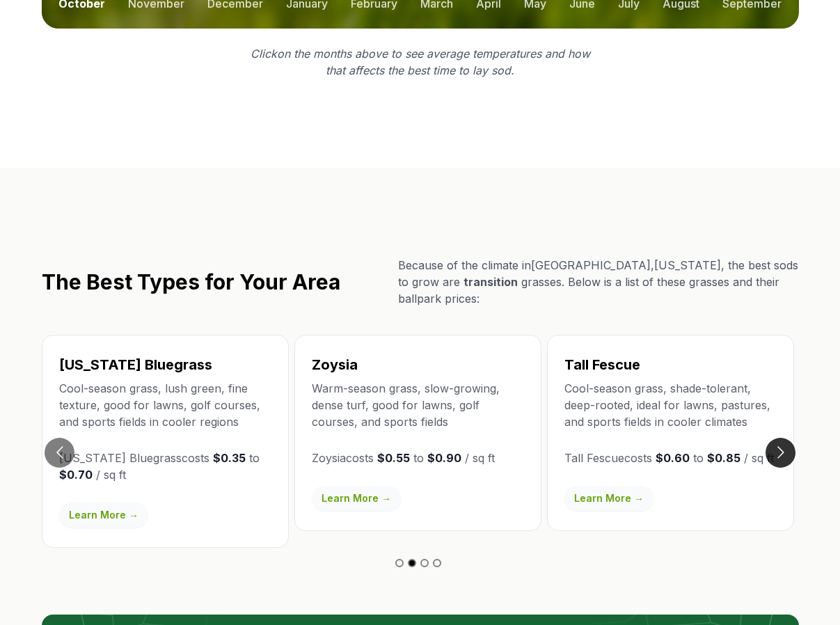  I want to click on p: Cool-season grass, lush green, fine texture, good for lawns, golf courses, and sports fields in c..., so click(165, 405).